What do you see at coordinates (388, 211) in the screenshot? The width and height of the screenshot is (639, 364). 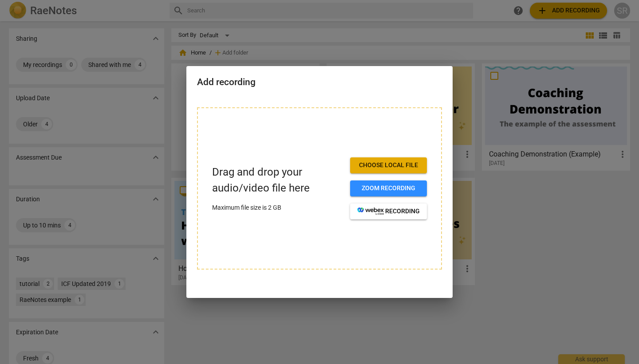 I see `span: recording` at bounding box center [388, 211].